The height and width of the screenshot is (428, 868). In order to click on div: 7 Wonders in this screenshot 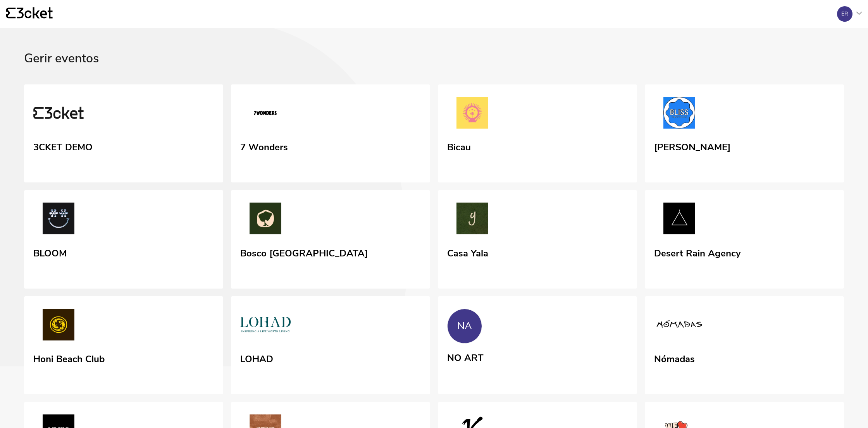, I will do `click(264, 146)`.